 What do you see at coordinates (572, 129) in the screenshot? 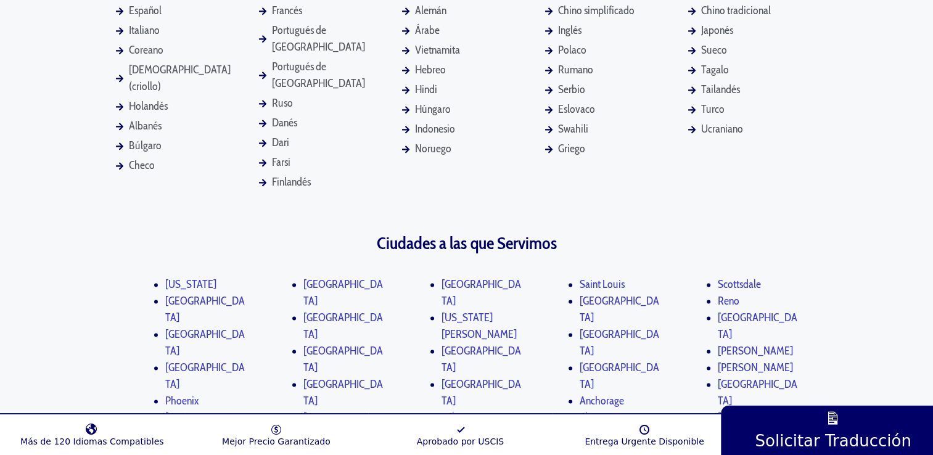
I see `span: Swahili` at bounding box center [572, 129].